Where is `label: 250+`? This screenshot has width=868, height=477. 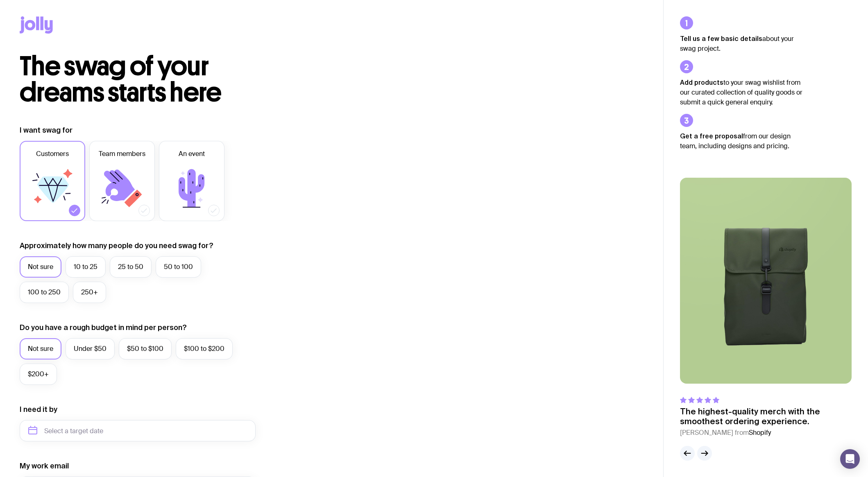
label: 250+ is located at coordinates (89, 292).